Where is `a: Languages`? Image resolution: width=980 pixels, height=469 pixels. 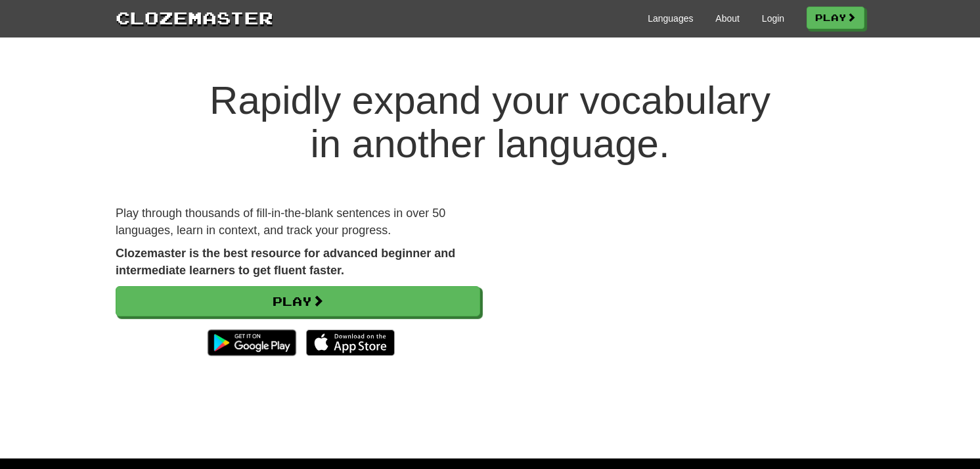
a: Languages is located at coordinates (670, 18).